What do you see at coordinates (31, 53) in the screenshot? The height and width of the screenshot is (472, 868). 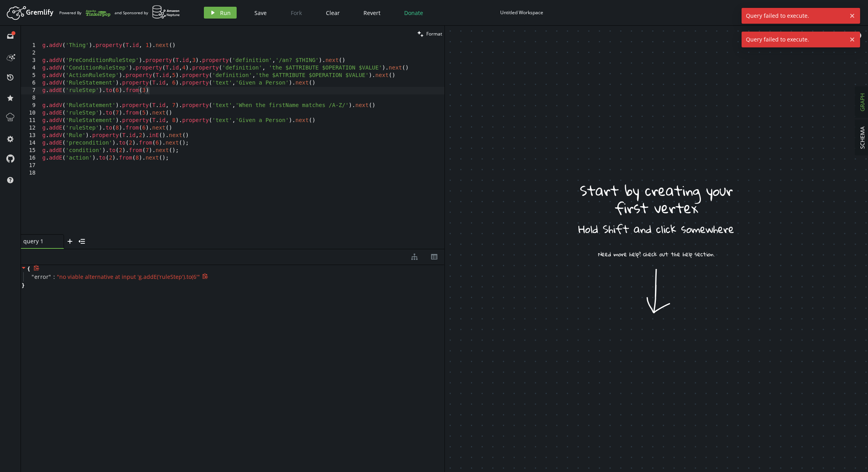 I see `div: 2` at bounding box center [31, 53].